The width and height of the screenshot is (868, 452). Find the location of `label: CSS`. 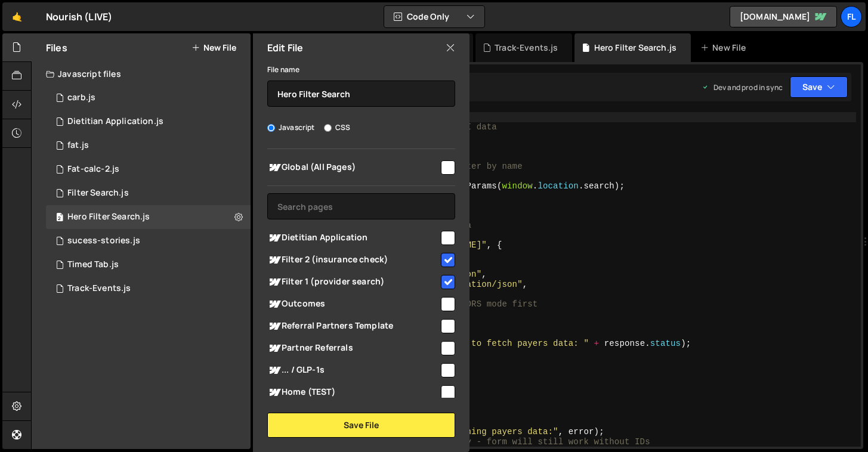

label: CSS is located at coordinates (337, 128).